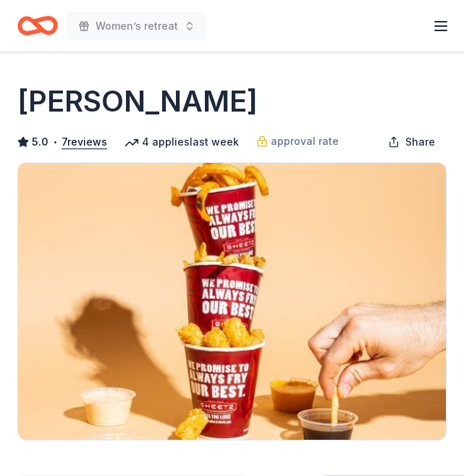  Describe the element at coordinates (412, 142) in the screenshot. I see `button: Share` at that location.